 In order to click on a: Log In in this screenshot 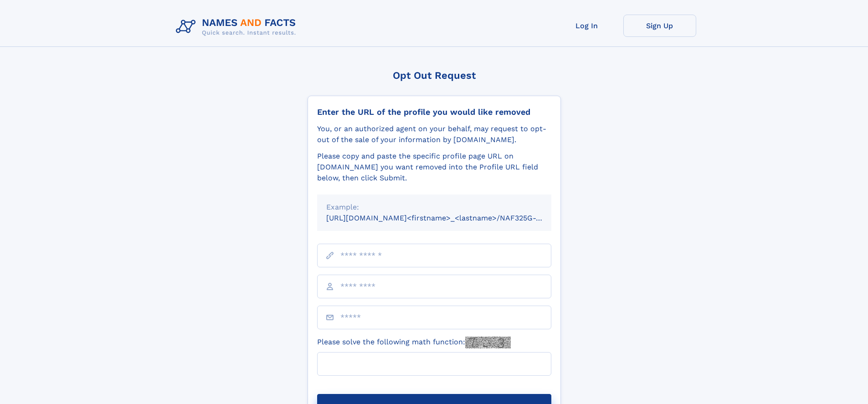, I will do `click(587, 25)`.